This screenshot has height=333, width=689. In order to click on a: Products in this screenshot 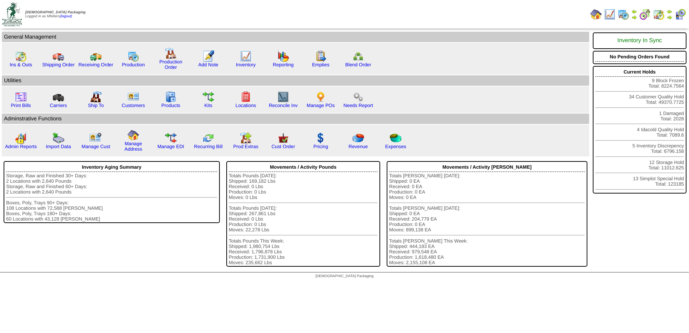, I will do `click(171, 105)`.